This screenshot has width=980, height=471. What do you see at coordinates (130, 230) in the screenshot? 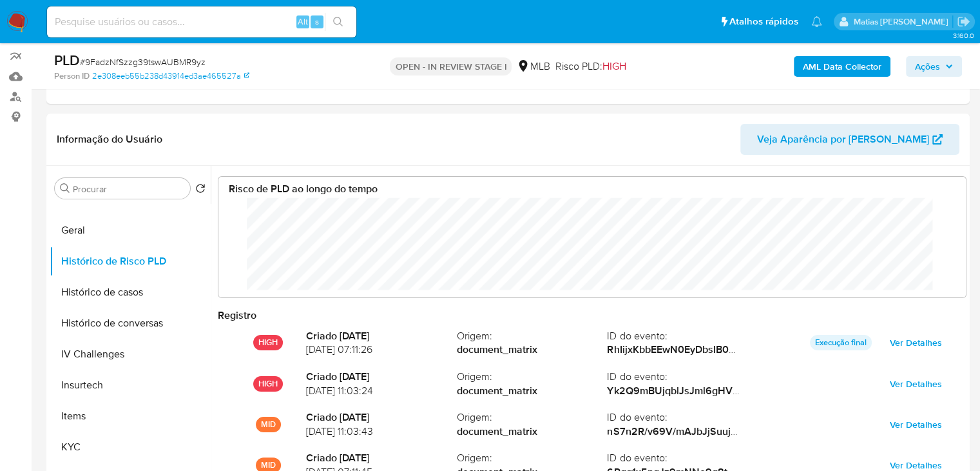
I see `button: Geral` at bounding box center [130, 230].